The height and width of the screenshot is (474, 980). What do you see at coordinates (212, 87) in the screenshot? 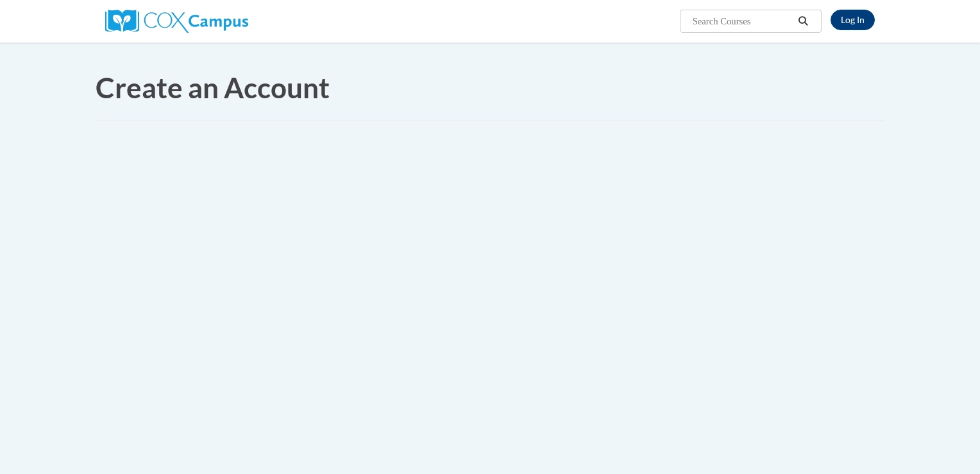
I see `span: Create an Account` at bounding box center [212, 87].